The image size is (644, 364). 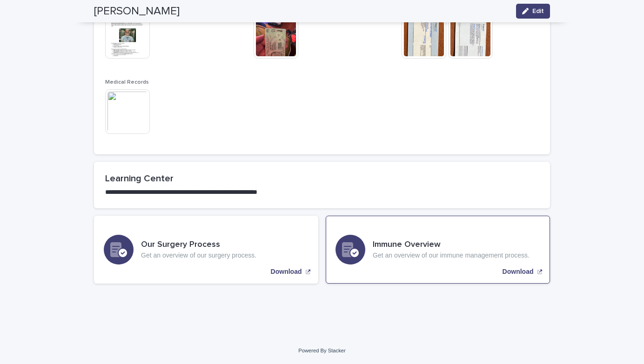 What do you see at coordinates (199, 255) in the screenshot?
I see `p: Get an overview of our surgery process.` at bounding box center [199, 255].